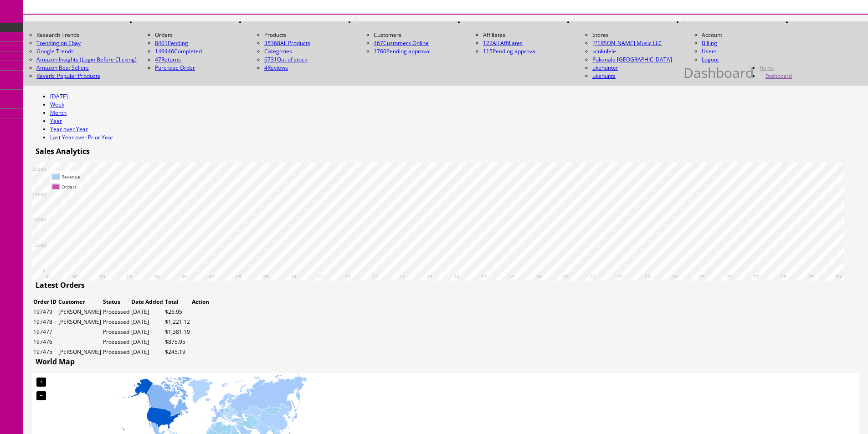  I want to click on span: 4, so click(266, 67).